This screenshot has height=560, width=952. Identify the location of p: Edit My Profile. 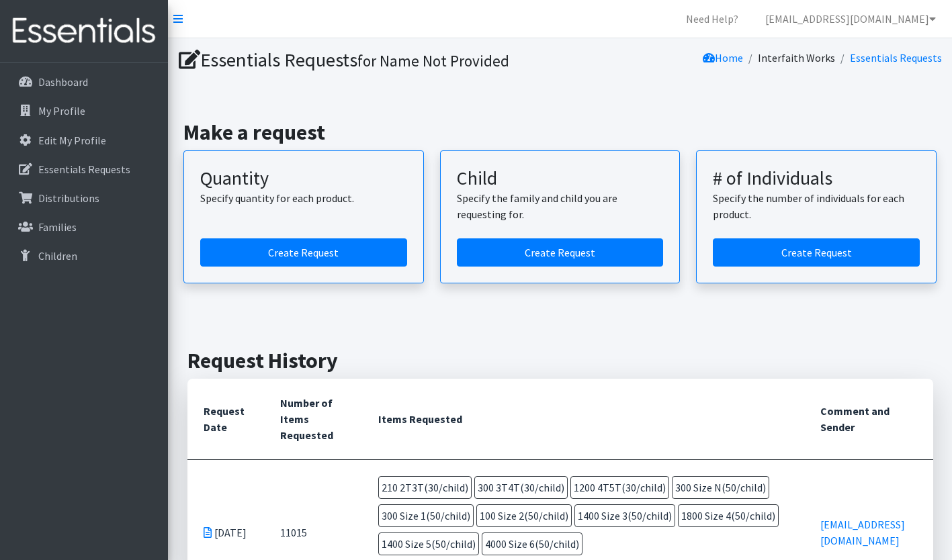
(72, 141).